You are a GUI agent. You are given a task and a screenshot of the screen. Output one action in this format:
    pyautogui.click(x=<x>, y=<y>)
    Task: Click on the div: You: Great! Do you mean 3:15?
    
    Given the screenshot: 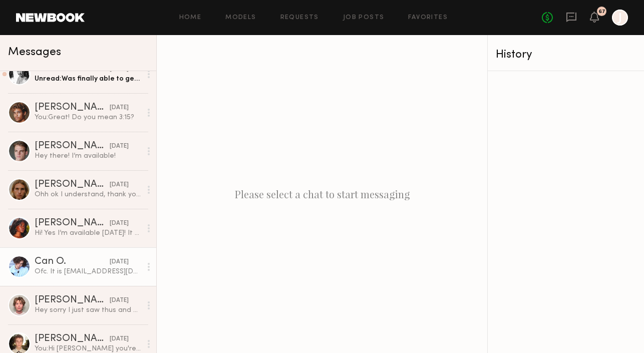 What is the action you would take?
    pyautogui.click(x=88, y=118)
    